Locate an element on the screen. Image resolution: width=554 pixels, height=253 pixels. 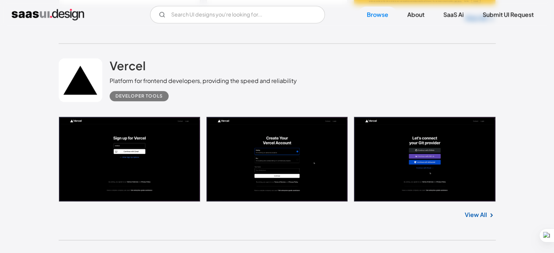
h2: Vercel is located at coordinates (127, 66).